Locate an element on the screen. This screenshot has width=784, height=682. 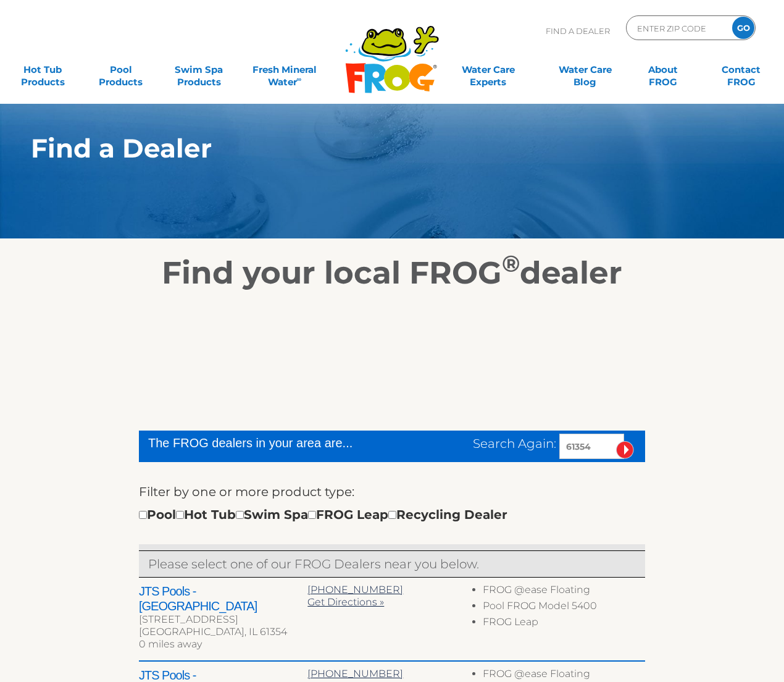
li: FROG @ease Floating is located at coordinates (563, 591).